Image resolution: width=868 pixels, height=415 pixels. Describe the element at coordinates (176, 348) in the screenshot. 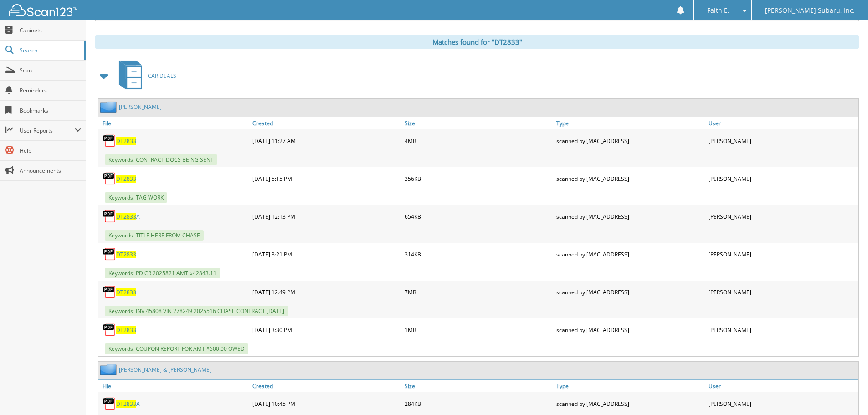

I see `span: Keywords: COUPON REPORT FOR AMT $500.00 OWED` at that location.